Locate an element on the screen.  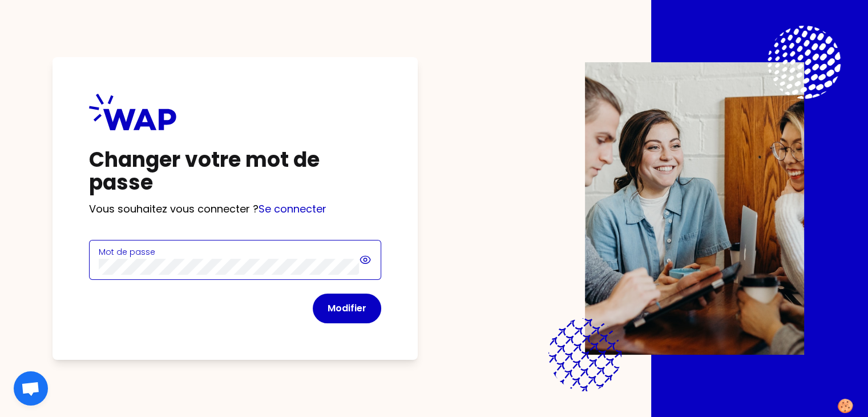
label: Mot de passe is located at coordinates (126, 252).